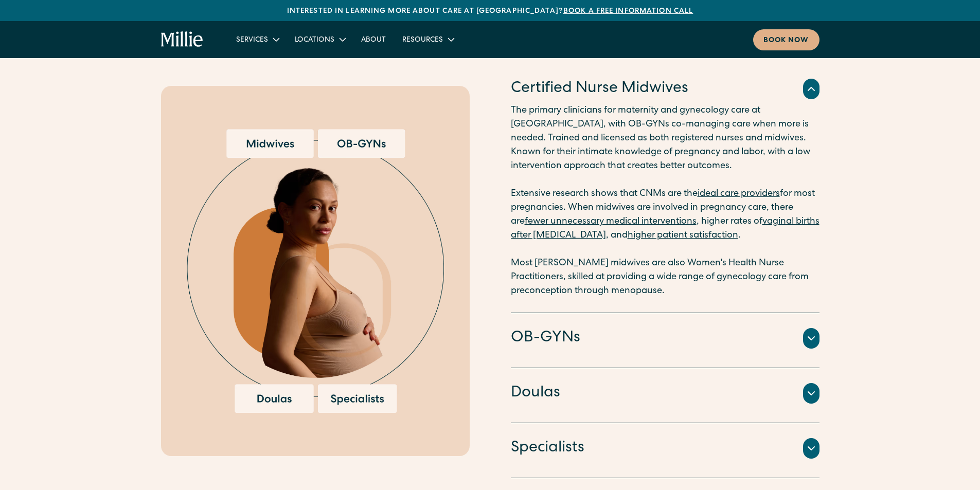  Describe the element at coordinates (547, 449) in the screenshot. I see `h4: Specialists` at that location.